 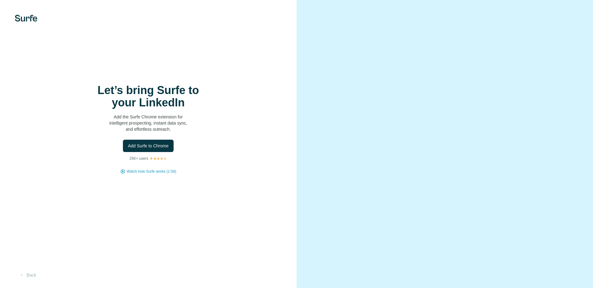 What do you see at coordinates (148, 146) in the screenshot?
I see `button: Add Surfe to Chrome` at bounding box center [148, 146].